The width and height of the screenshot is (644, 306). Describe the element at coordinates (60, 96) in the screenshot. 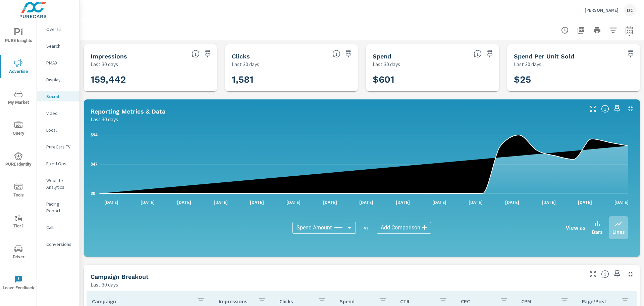

I see `p: Social` at that location.